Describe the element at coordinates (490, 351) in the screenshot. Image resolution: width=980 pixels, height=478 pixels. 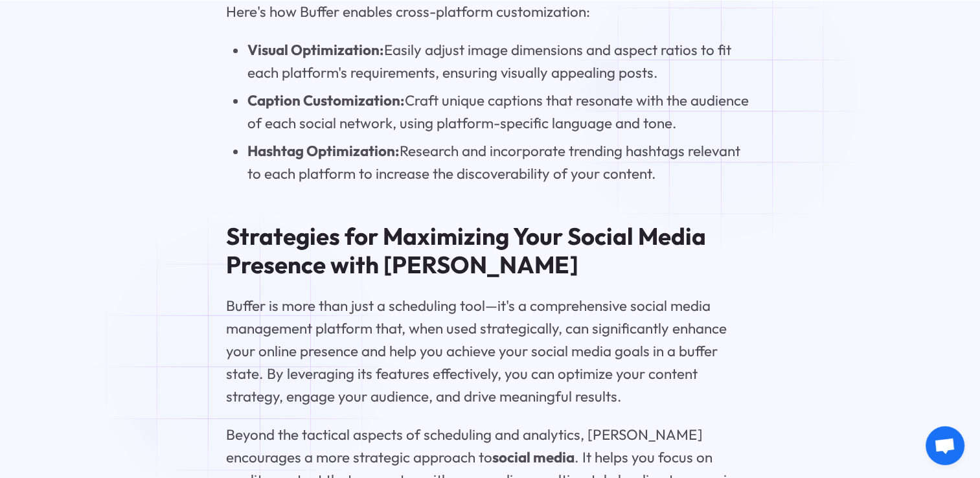
I see `p: Buffer is more than just a scheduling tool—it's a comprehensive social media management platform ...` at that location.